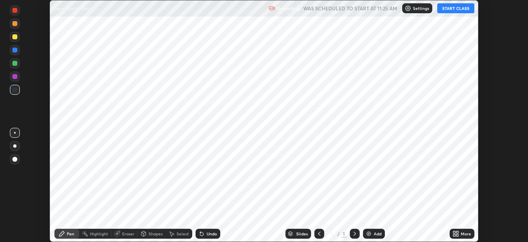 The width and height of the screenshot is (528, 242). What do you see at coordinates (351, 8) in the screenshot?
I see `h5: WAS SCHEDULED TO START AT 11:25 AM` at bounding box center [351, 8].